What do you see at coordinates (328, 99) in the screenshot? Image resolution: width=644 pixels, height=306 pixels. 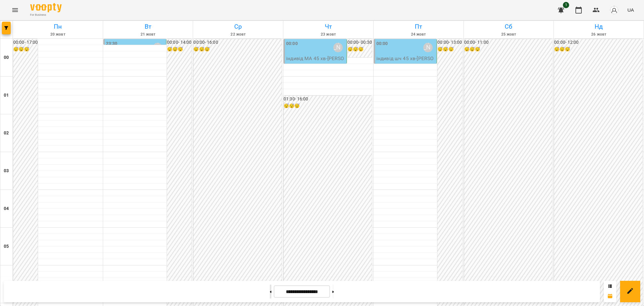 I see `h6: 01:30 - 16:00` at bounding box center [328, 99].